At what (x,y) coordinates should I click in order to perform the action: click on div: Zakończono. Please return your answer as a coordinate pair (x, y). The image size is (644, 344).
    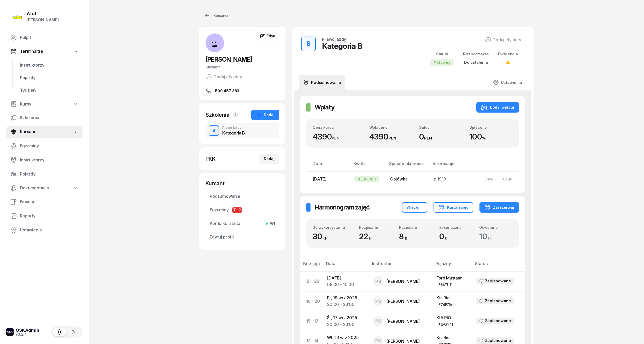
    Looking at the image, I should click on (456, 227).